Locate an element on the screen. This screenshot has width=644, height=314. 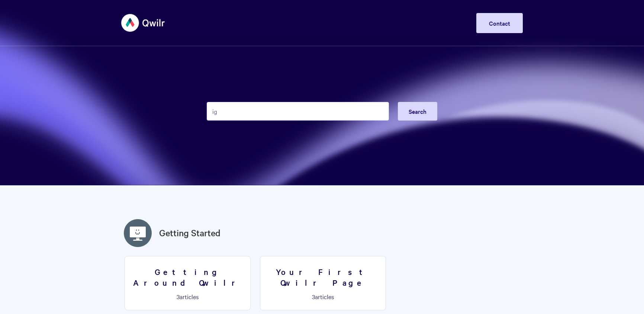
a: Contact is located at coordinates (500, 23).